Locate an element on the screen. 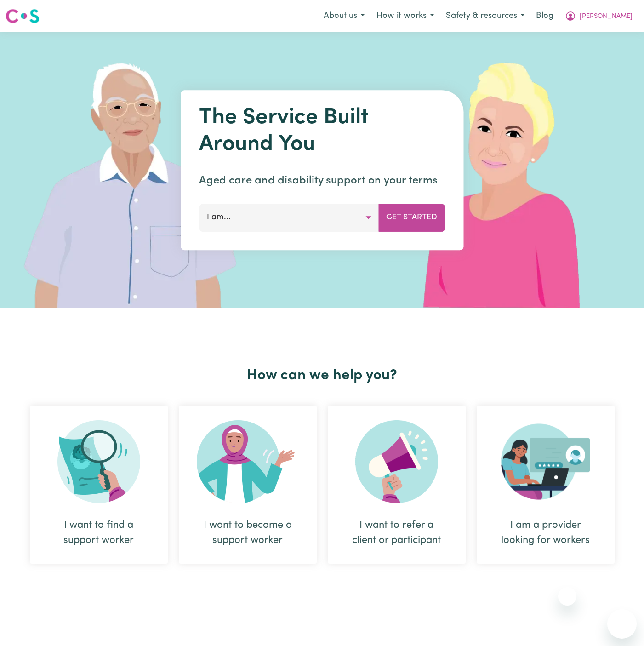  img: Refer is located at coordinates (397, 462).